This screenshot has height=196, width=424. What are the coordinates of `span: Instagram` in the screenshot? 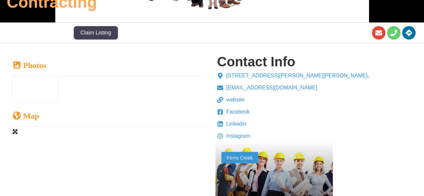 It's located at (237, 136).